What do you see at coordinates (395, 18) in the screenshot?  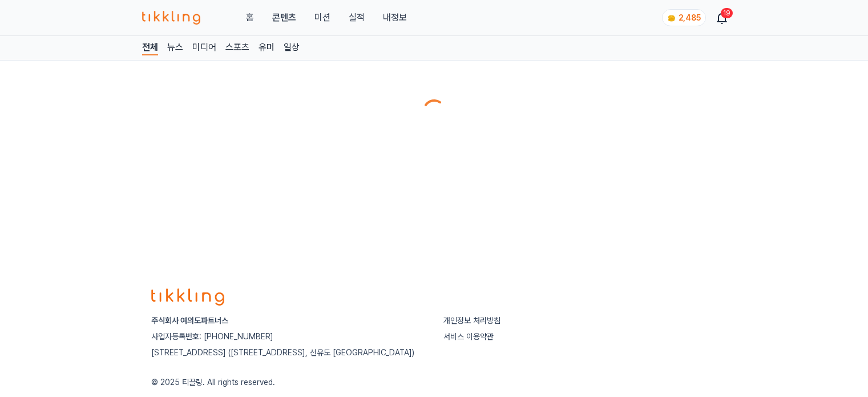 I see `a: 내정보` at bounding box center [395, 18].